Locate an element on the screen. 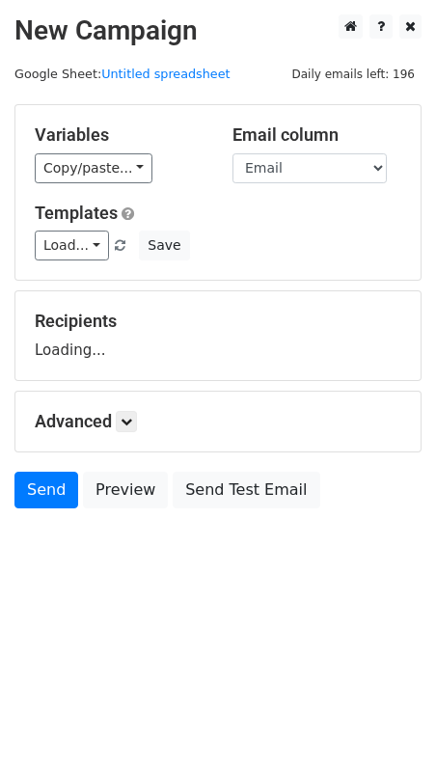 The height and width of the screenshot is (764, 436). small: Google Sheet: is located at coordinates (123, 73).